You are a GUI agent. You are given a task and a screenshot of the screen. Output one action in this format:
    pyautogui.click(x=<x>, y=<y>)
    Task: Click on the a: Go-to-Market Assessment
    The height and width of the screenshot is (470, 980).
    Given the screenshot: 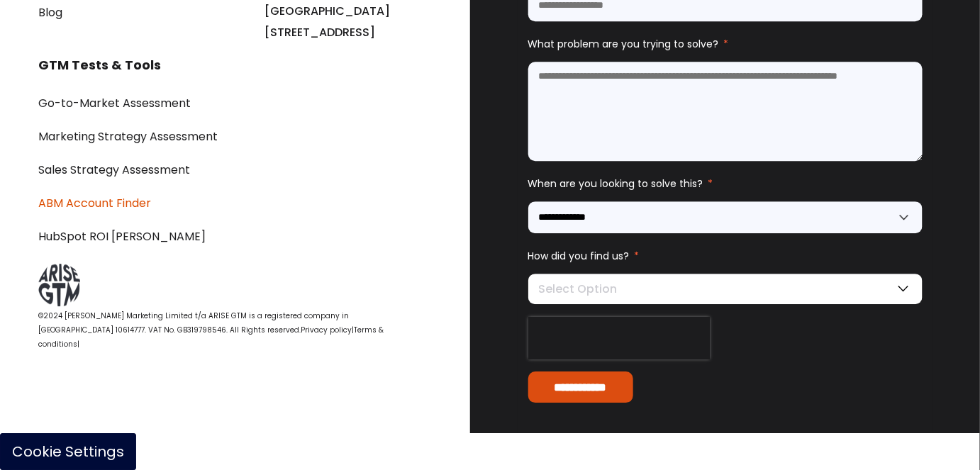 What is the action you would take?
    pyautogui.click(x=114, y=103)
    